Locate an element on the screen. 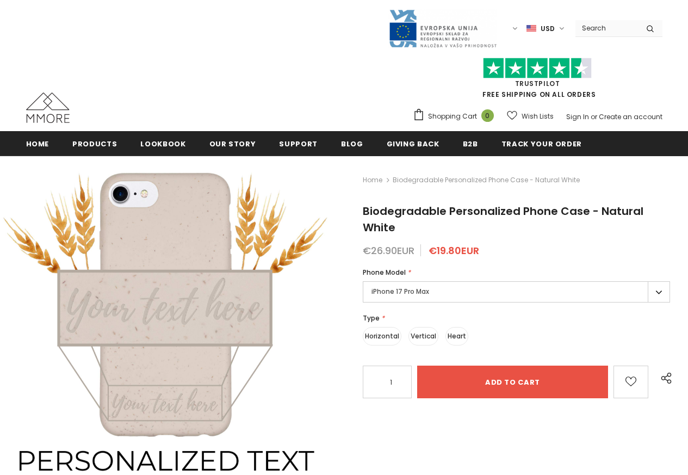 This screenshot has width=688, height=475. span: Wish Lists is located at coordinates (537, 116).